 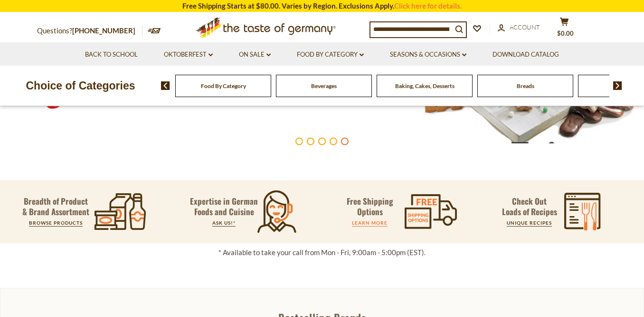 I want to click on span: $0.00, so click(x=565, y=34).